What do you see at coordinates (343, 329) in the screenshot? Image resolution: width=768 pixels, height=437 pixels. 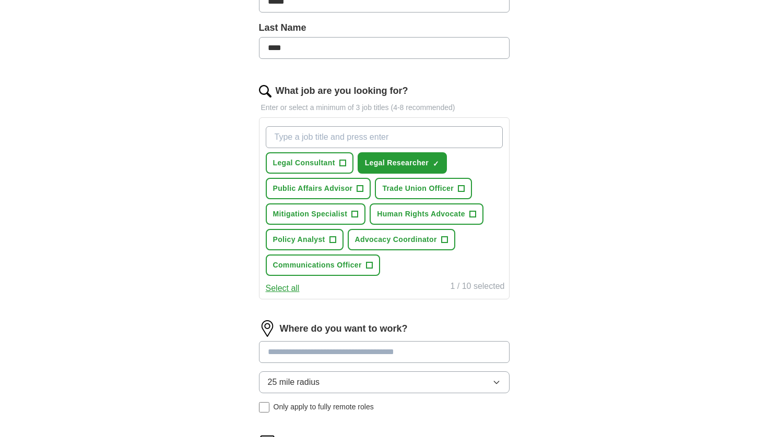 I see `label: Where do you want to work?` at bounding box center [343, 329].